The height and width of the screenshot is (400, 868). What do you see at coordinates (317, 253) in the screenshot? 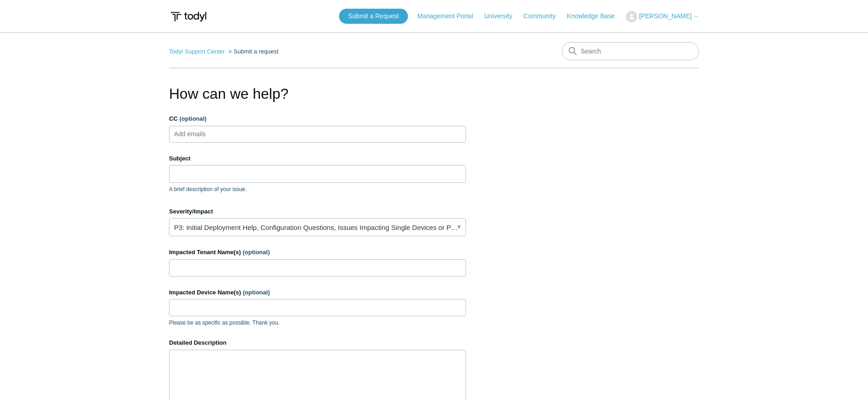
I see `label: Impacted Tenant Name(s)` at bounding box center [317, 253].